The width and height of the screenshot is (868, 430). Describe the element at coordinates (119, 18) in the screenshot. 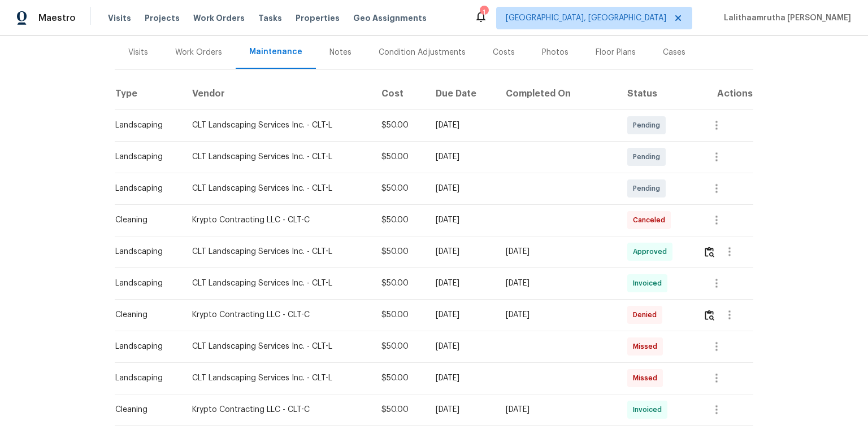

I see `span: Visits` at that location.